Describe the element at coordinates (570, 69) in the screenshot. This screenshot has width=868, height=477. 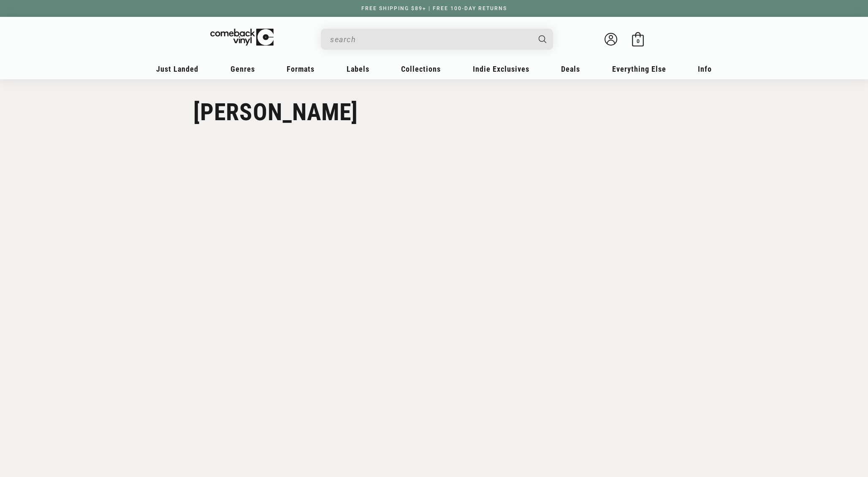
I see `span: Deals` at that location.